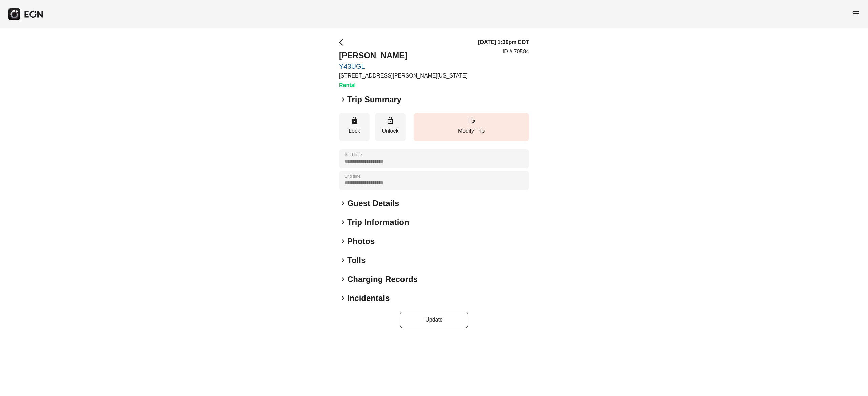  What do you see at coordinates (472, 121) in the screenshot?
I see `span: edit_road` at bounding box center [472, 121].